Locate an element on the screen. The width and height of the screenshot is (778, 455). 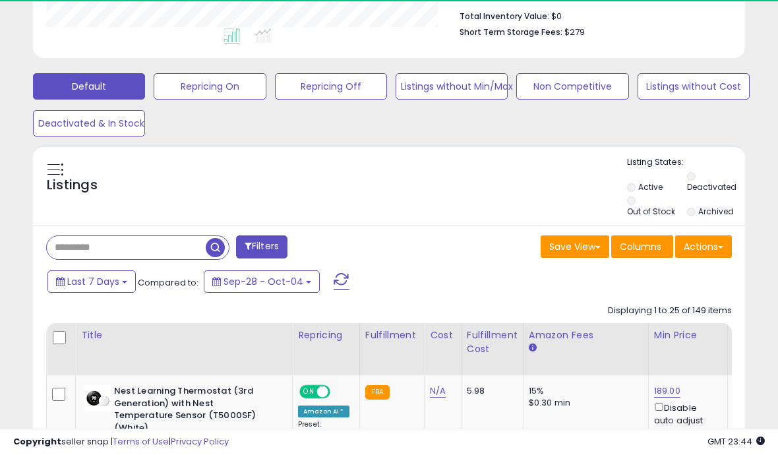
button: Listings without Cost is located at coordinates (694, 86).